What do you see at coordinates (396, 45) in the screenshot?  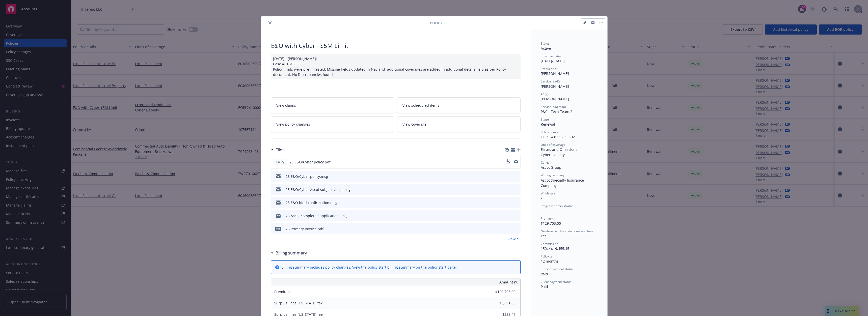 I see `div: E&O with Cyber - $5M Limit` at bounding box center [396, 45].